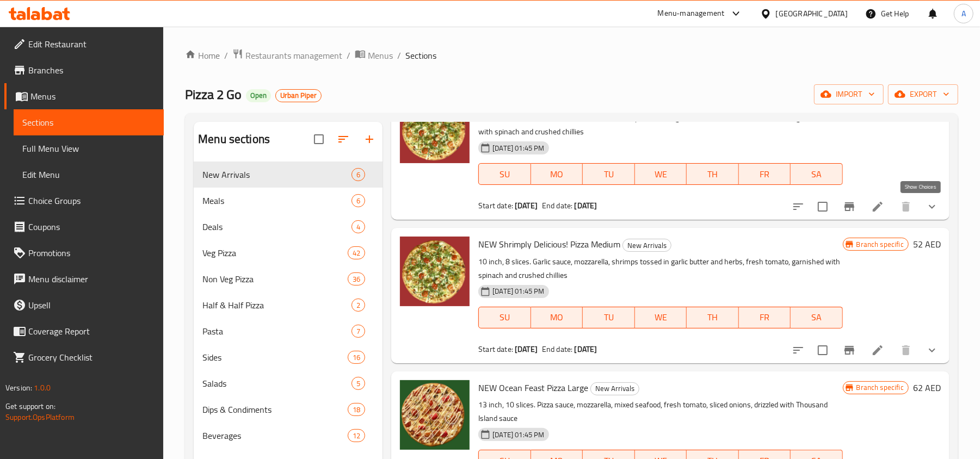  What do you see at coordinates (798, 206) in the screenshot?
I see `button: sort-choices` at bounding box center [798, 206].